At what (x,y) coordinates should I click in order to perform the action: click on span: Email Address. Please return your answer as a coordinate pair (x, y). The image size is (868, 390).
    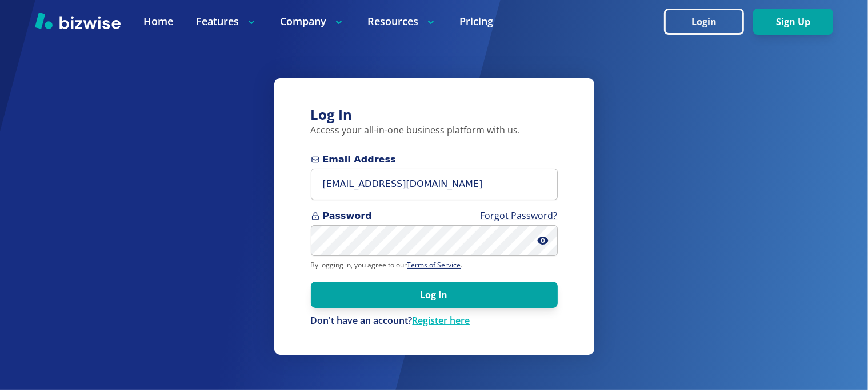
    Looking at the image, I should click on (434, 160).